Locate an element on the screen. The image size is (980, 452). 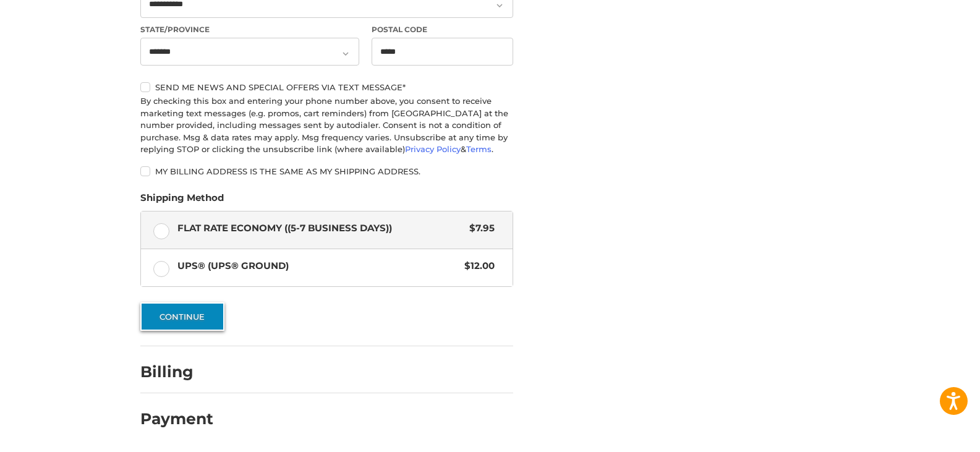
a: Terms is located at coordinates (479, 149).